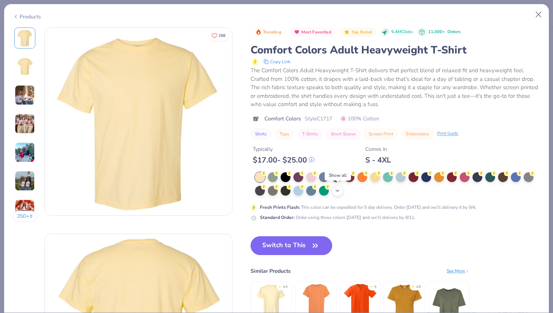 This screenshot has height=313, width=553. What do you see at coordinates (285, 287) in the screenshot?
I see `div: 4.9` at bounding box center [285, 287].